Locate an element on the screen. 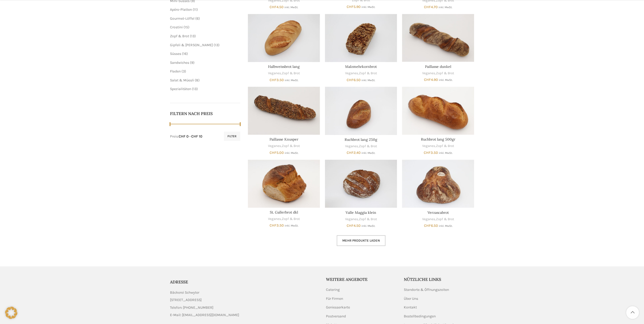 Image resolution: width=644 pixels, height=324 pixels. h5: Filtern nach Preis is located at coordinates (205, 114).